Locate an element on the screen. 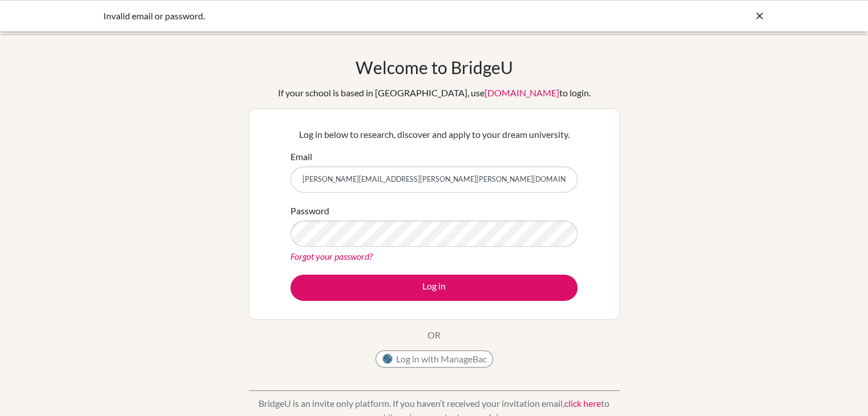 The image size is (868, 416). label: Email is located at coordinates (301, 157).